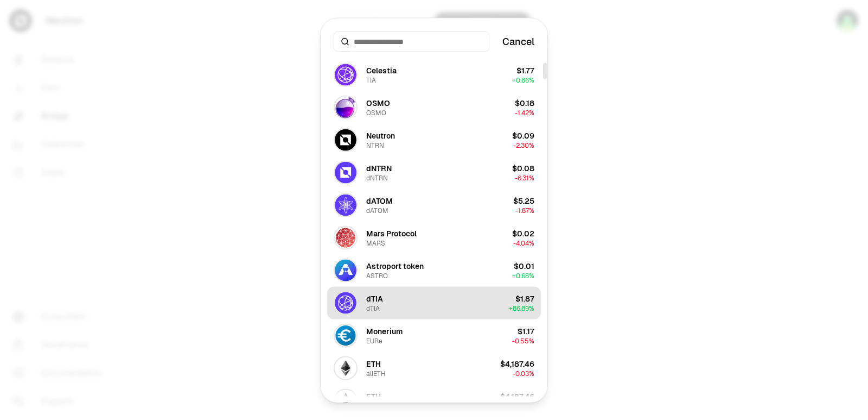 This screenshot has width=868, height=420. I want to click on div: Astroport token, so click(395, 266).